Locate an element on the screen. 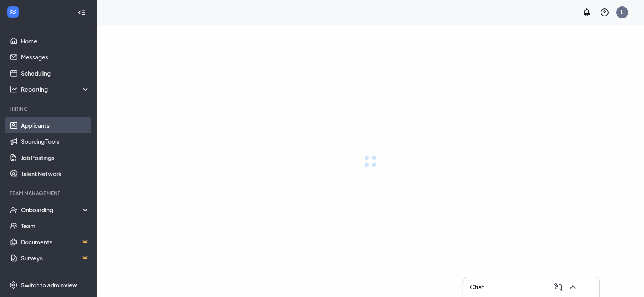  svg: Notifications is located at coordinates (587, 12).